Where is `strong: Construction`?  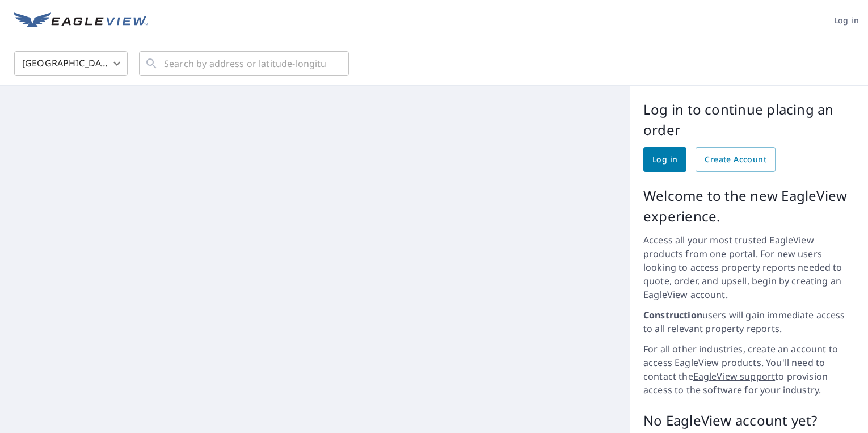 strong: Construction is located at coordinates (673, 315).